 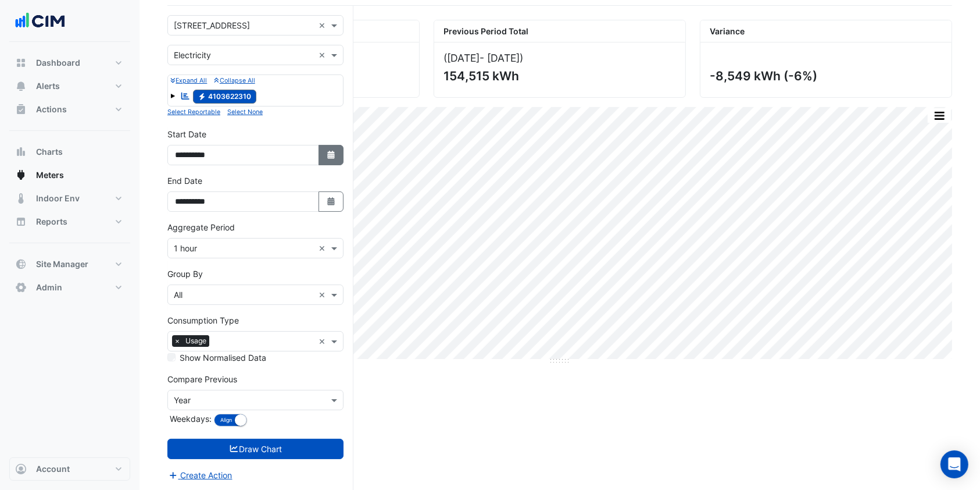 What do you see at coordinates (70, 63) in the screenshot?
I see `button: Dashboard` at bounding box center [70, 63].